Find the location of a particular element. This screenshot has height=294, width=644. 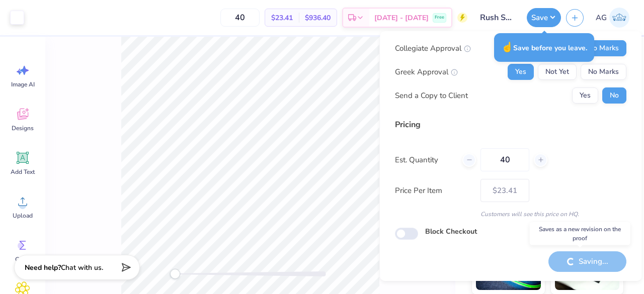

div: Accessibility label is located at coordinates (175, 274).